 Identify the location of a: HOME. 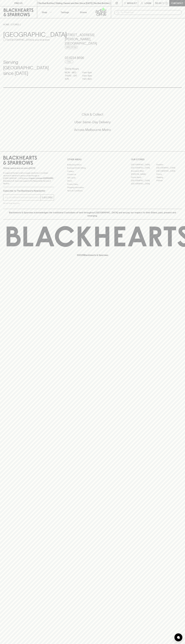
(6, 24).